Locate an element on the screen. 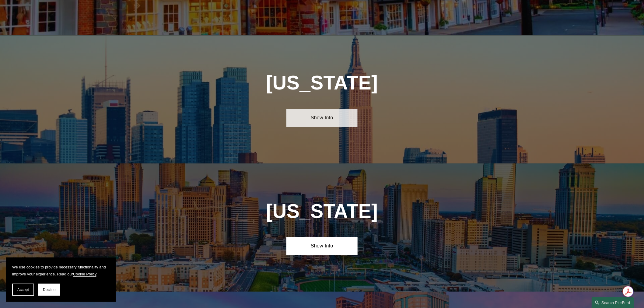 Image resolution: width=644 pixels, height=308 pixels. a: Cookie Policy is located at coordinates (85, 274).